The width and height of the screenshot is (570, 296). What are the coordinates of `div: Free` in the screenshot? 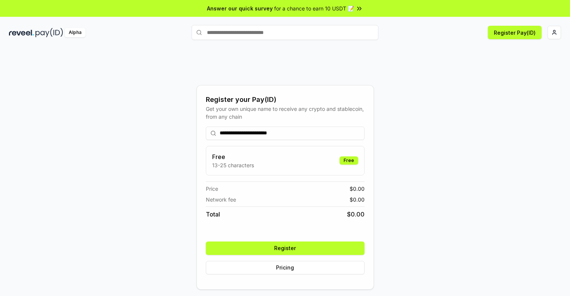 It's located at (349, 160).